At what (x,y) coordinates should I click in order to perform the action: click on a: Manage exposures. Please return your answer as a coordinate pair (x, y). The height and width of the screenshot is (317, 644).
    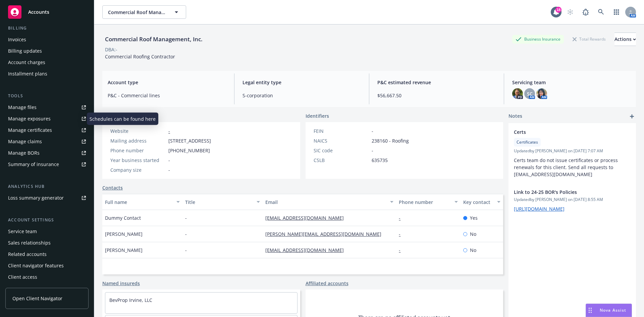
    Looking at the image, I should click on (47, 119).